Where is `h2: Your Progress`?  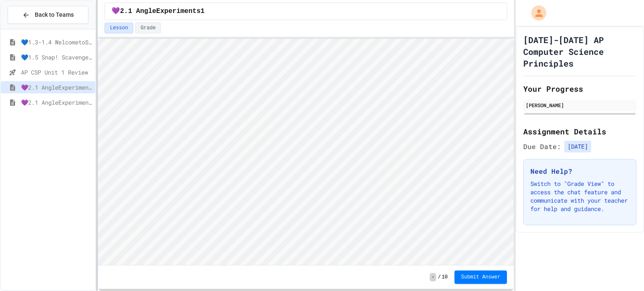 h2: Your Progress is located at coordinates (580, 89).